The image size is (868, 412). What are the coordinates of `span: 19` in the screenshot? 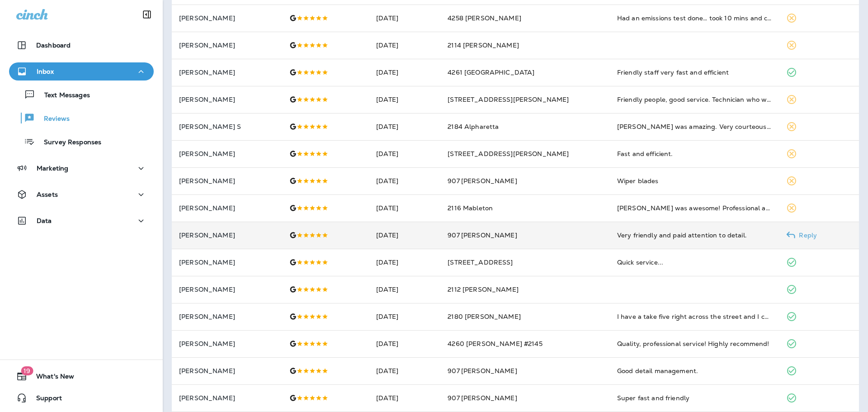 It's located at (27, 370).